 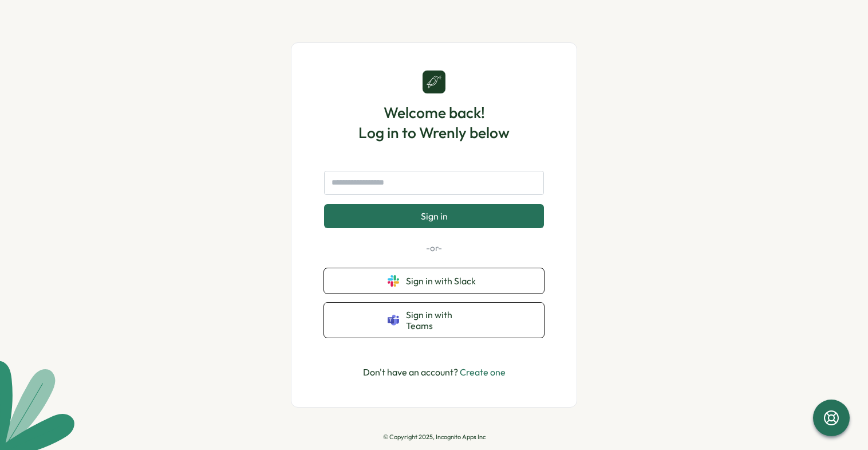 What do you see at coordinates (434, 248) in the screenshot?
I see `p: -or-` at bounding box center [434, 248].